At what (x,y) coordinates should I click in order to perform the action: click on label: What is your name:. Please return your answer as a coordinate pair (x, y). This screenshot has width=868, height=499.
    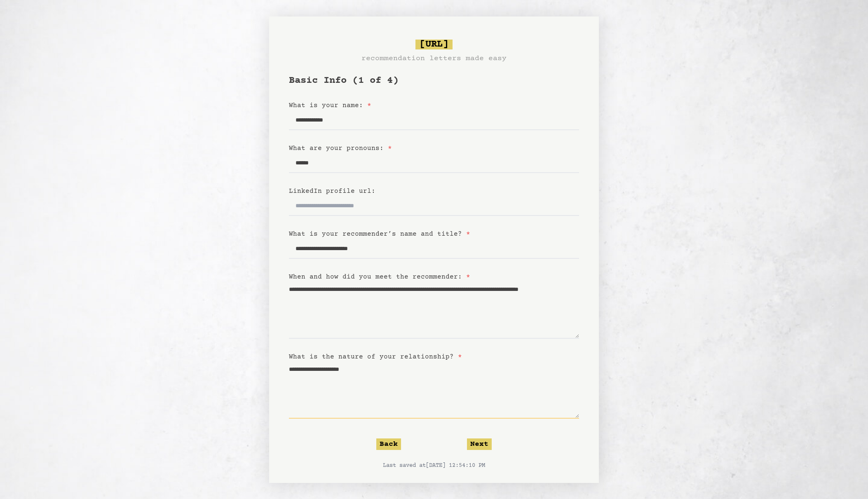
    Looking at the image, I should click on (330, 106).